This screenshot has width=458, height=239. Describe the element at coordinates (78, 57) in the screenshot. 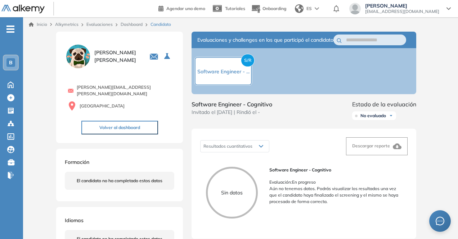

I see `img: PROFILE_MENU_LOGO_USER` at that location.